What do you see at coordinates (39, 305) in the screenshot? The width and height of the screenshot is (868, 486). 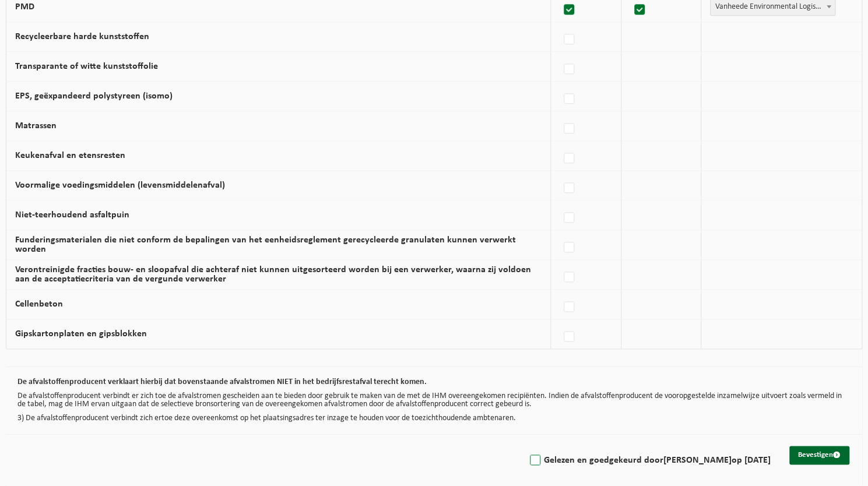 I see `label: Cellenbeton` at bounding box center [39, 305].